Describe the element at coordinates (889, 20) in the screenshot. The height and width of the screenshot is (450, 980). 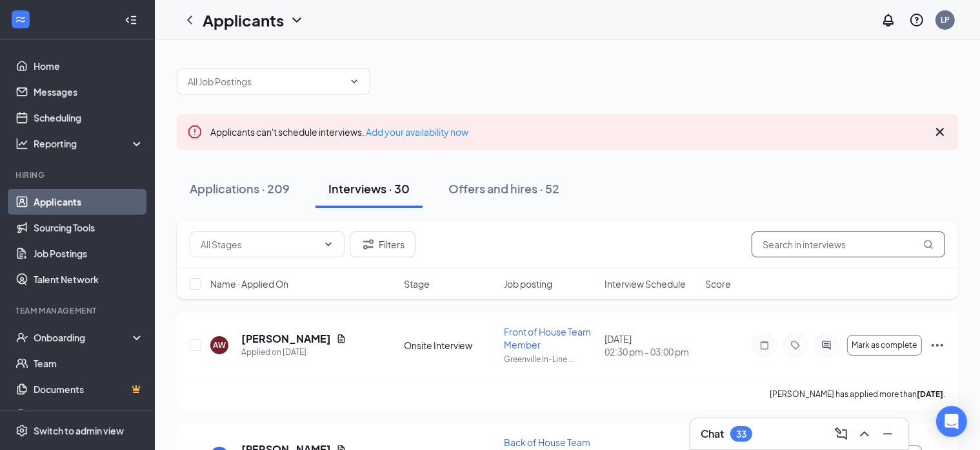
I see `svg: Notifications` at that location.